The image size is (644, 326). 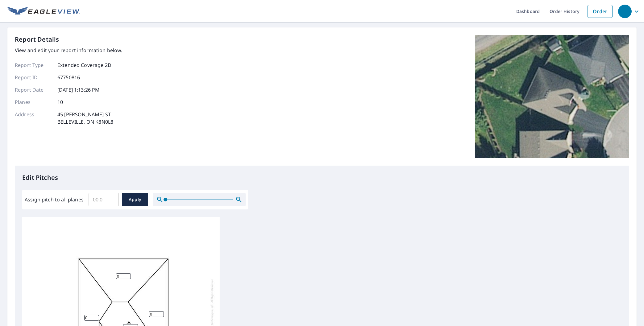 What do you see at coordinates (322, 178) in the screenshot?
I see `p: Edit Pitches` at bounding box center [322, 178].